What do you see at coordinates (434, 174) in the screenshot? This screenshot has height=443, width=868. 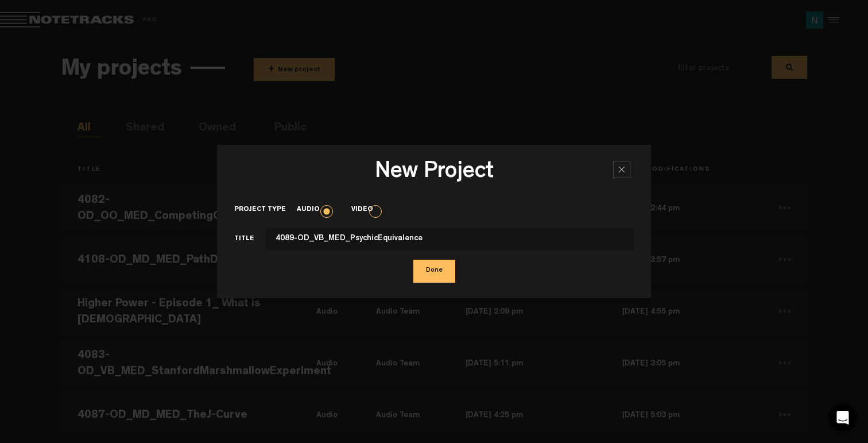 I see `h3: New Project` at bounding box center [434, 174].